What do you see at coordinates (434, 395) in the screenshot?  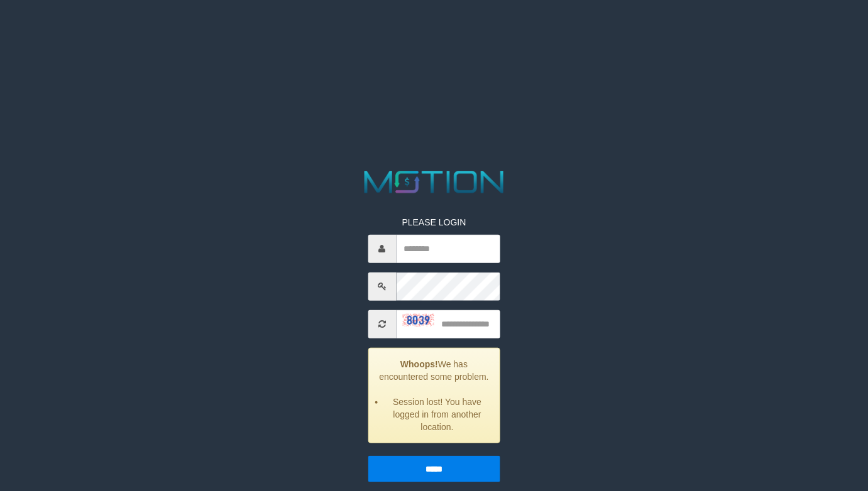 I see `div: We has encountered some problem.` at bounding box center [434, 395].